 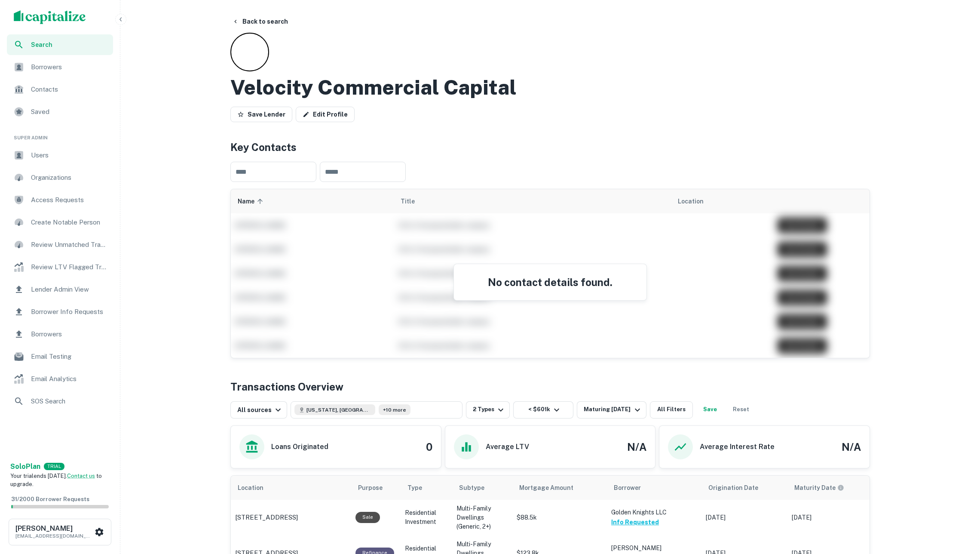 I want to click on span: Saved, so click(x=69, y=112).